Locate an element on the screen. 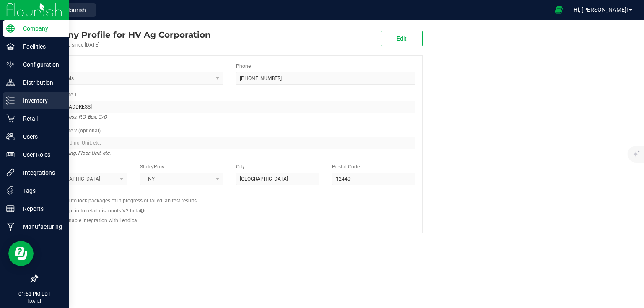 The width and height of the screenshot is (644, 308). button: Edit is located at coordinates (402, 38).